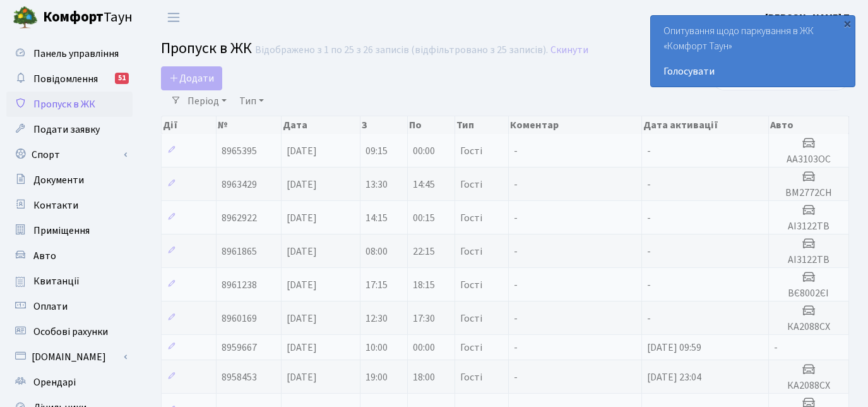  I want to click on span: 8960169, so click(239, 318).